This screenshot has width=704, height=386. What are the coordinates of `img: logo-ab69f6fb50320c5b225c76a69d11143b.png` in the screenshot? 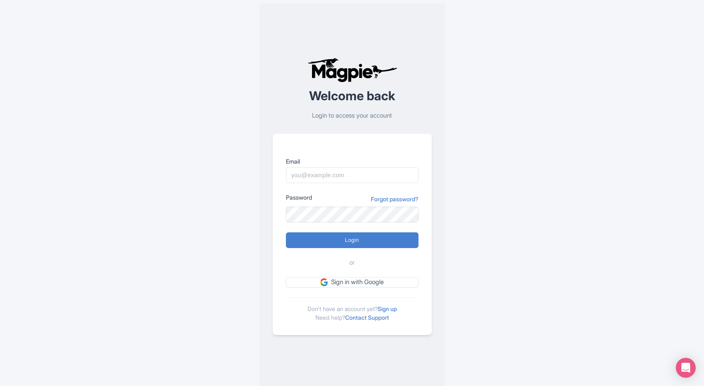 It's located at (352, 70).